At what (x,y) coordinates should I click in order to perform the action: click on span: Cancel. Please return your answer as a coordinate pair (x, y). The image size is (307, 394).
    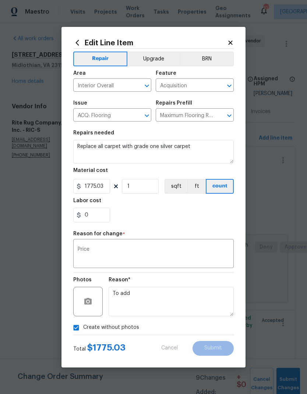
    Looking at the image, I should click on (169, 348).